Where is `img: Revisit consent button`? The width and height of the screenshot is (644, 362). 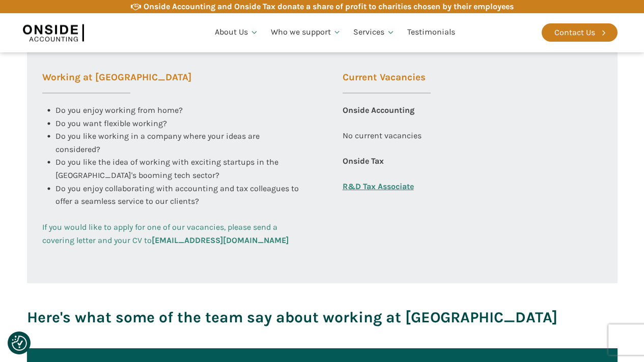 img: Revisit consent button is located at coordinates (20, 344).